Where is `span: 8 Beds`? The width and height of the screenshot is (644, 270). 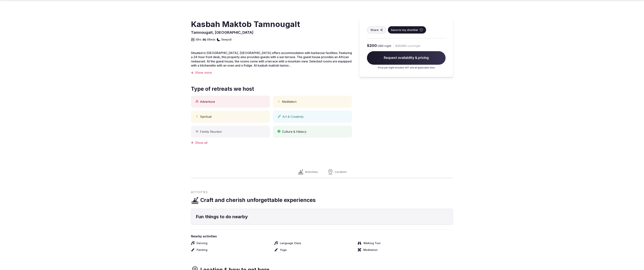
span: 8 Beds is located at coordinates (211, 39).